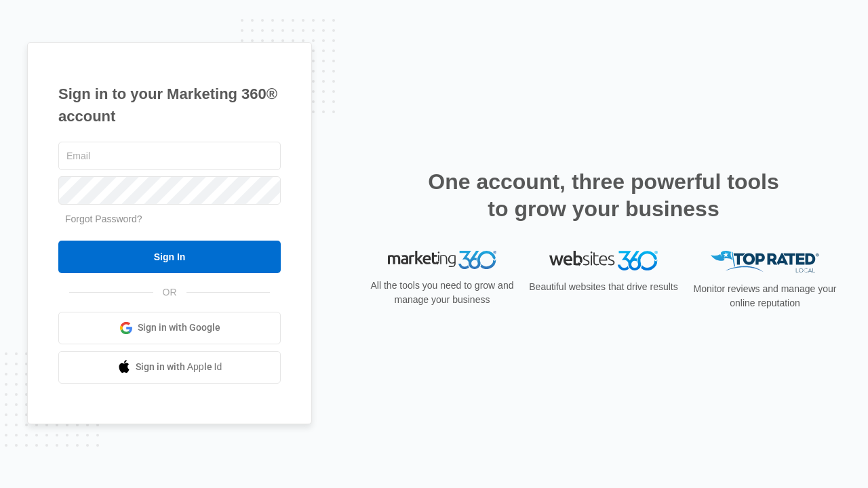 The width and height of the screenshot is (868, 488). Describe the element at coordinates (104, 219) in the screenshot. I see `a: Forgot Password?` at that location.